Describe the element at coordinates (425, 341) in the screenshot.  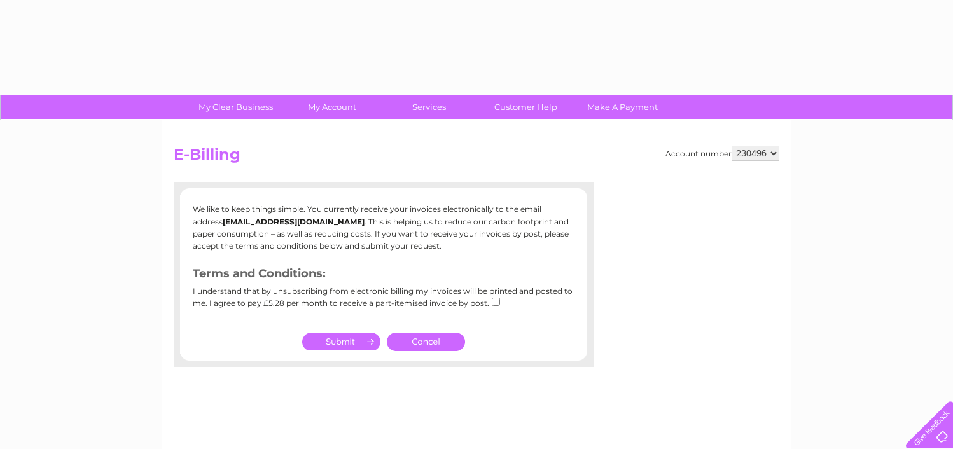
I see `a: Cancel` at that location.